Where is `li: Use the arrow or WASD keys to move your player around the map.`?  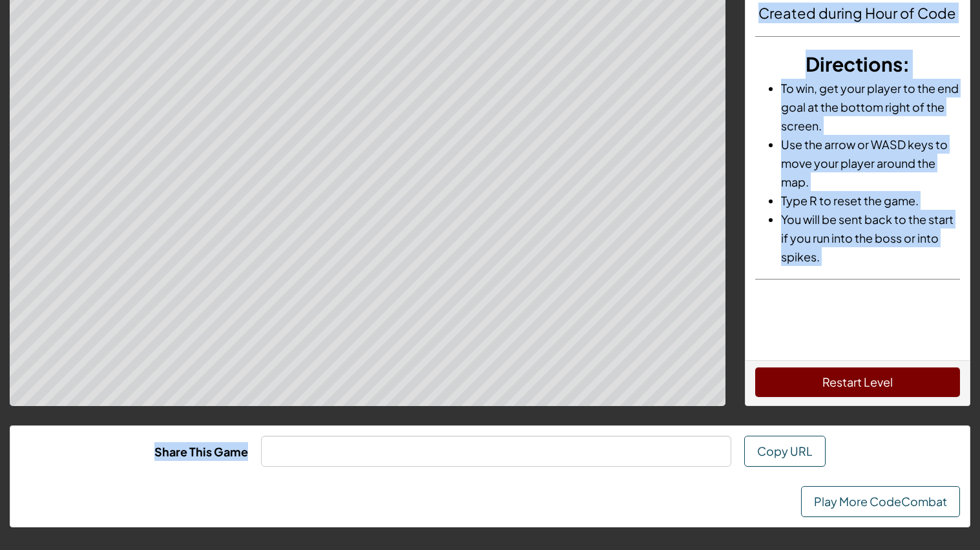 li: Use the arrow or WASD keys to move your player around the map. is located at coordinates (870, 163).